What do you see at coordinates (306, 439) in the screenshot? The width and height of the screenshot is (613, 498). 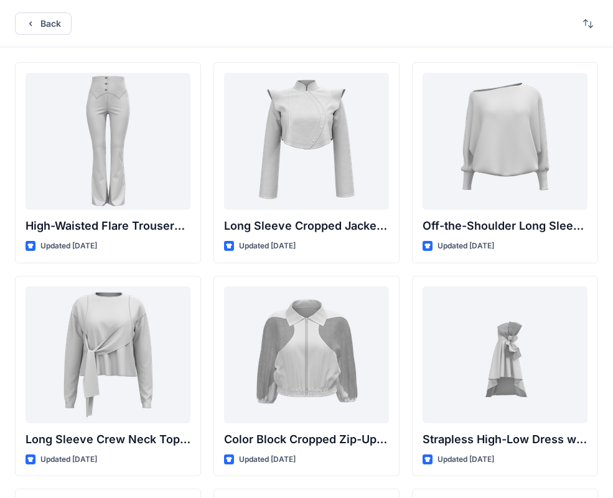 I see `p: Color Block Cropped Zip-Up Jacket with Sheer Sleeves` at bounding box center [306, 439].